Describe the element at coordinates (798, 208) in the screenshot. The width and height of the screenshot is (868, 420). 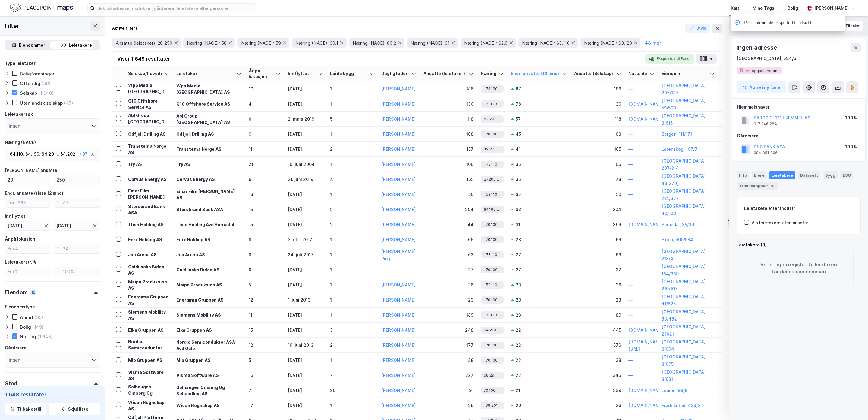
I see `div: Leietakere etter industri` at that location.